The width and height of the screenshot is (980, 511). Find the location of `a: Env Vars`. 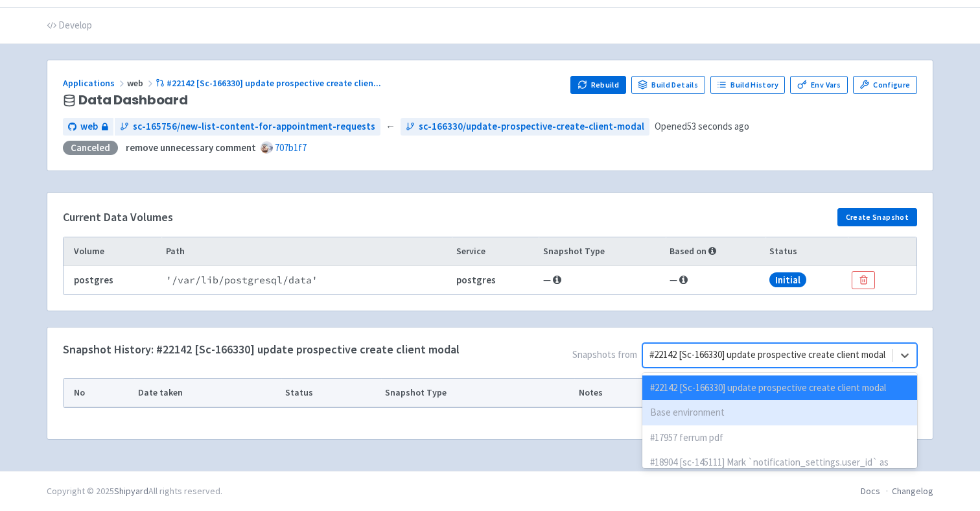

a: Env Vars is located at coordinates (819, 85).